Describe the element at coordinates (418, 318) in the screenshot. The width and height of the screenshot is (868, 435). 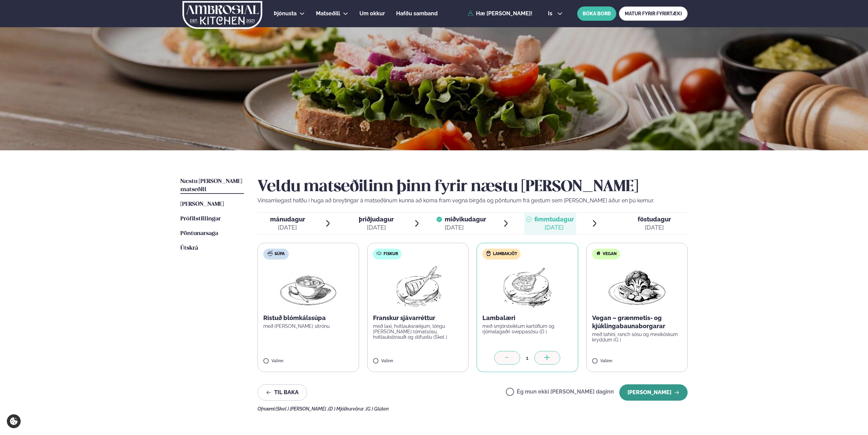
I see `p: Franskur sjávarréttur` at that location.